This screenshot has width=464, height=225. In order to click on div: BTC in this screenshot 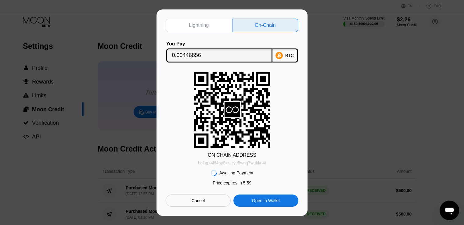, I will do `click(290, 56)`.